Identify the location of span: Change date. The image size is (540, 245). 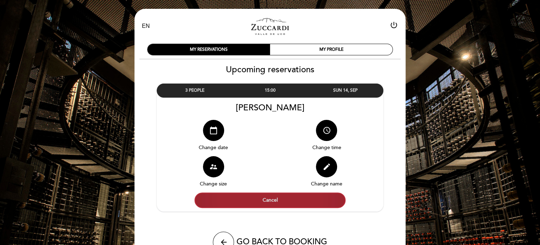
(213, 148).